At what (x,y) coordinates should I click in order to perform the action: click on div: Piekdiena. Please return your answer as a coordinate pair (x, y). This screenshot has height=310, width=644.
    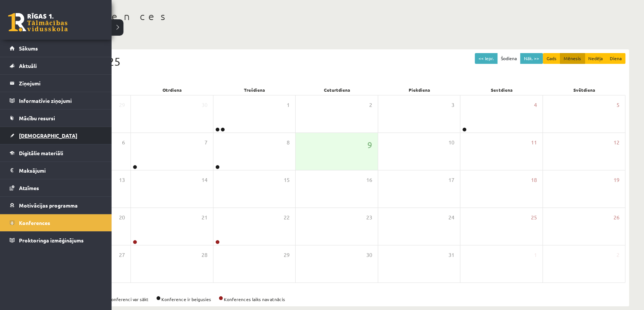
    Looking at the image, I should click on (420, 89).